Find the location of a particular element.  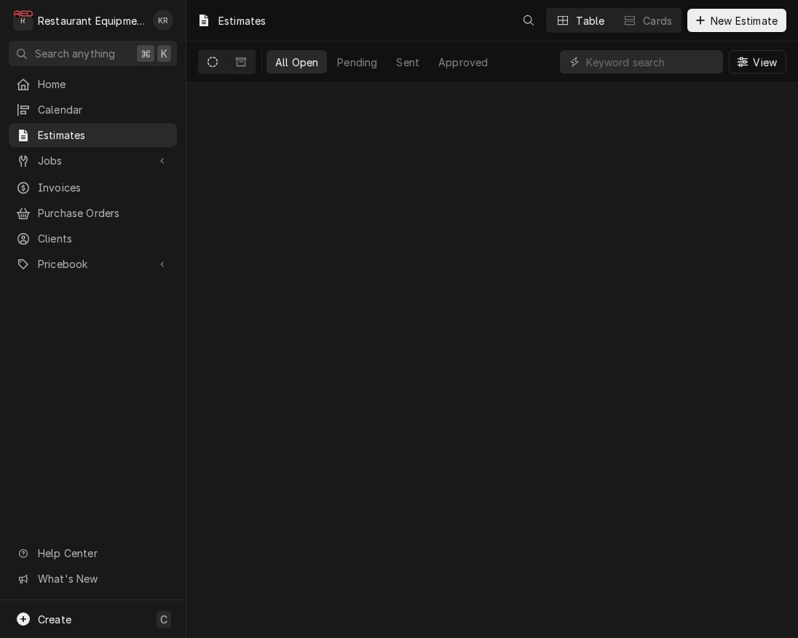

a: Go to What's New is located at coordinates (92, 578).